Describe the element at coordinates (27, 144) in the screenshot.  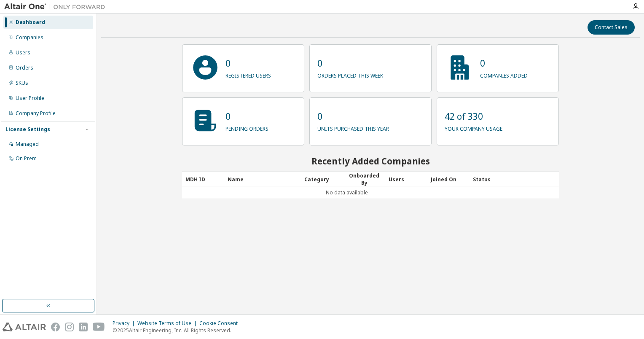
I see `div: Managed` at that location.